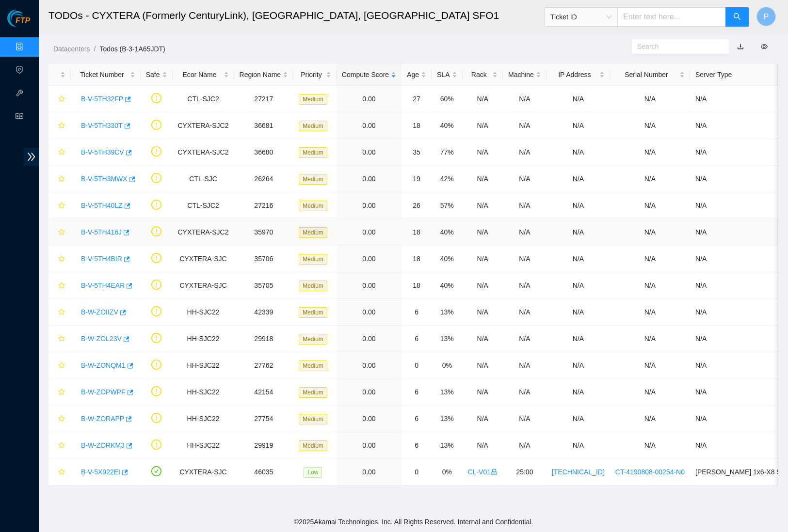 This screenshot has width=788, height=532. I want to click on td: 27217, so click(264, 99).